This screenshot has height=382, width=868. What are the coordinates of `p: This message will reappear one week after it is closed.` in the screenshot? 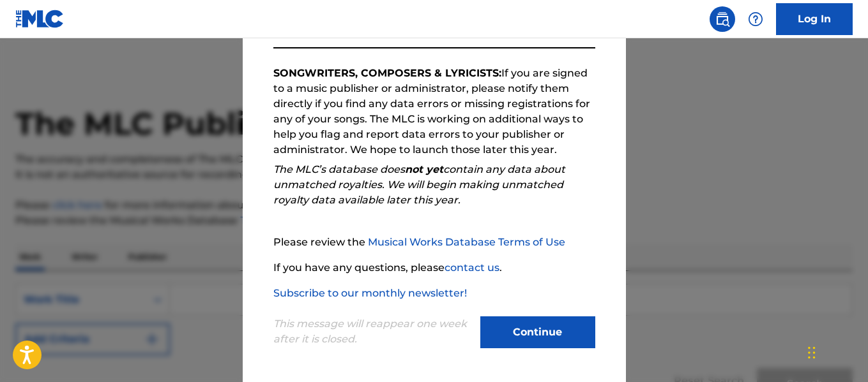 It's located at (373, 332).